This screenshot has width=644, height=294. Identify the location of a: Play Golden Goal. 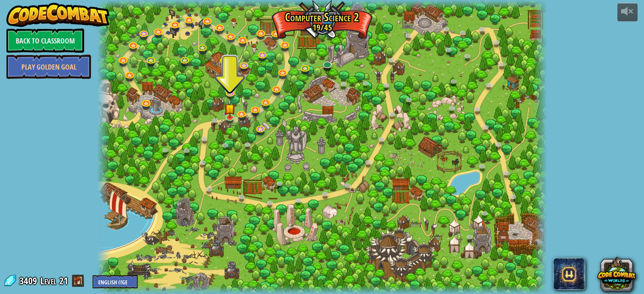
(49, 67).